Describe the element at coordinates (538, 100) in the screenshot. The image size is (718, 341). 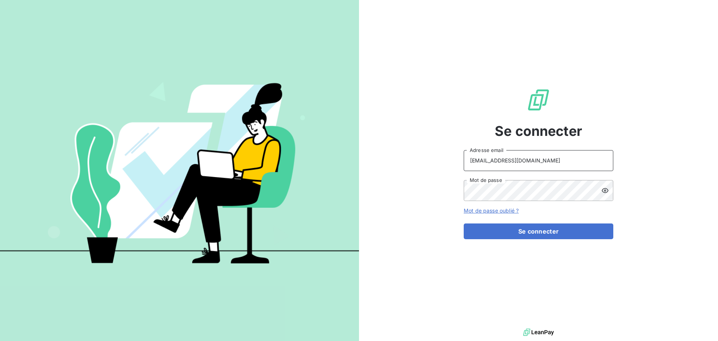
I see `img: Logo LeanPay` at that location.